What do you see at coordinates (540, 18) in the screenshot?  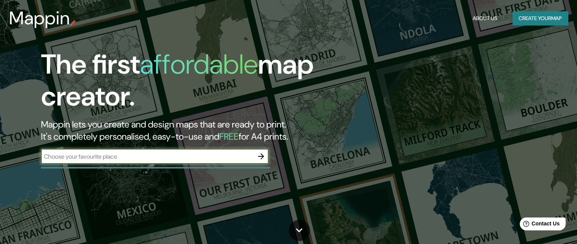 I see `button: Create yourmap` at bounding box center [540, 18].